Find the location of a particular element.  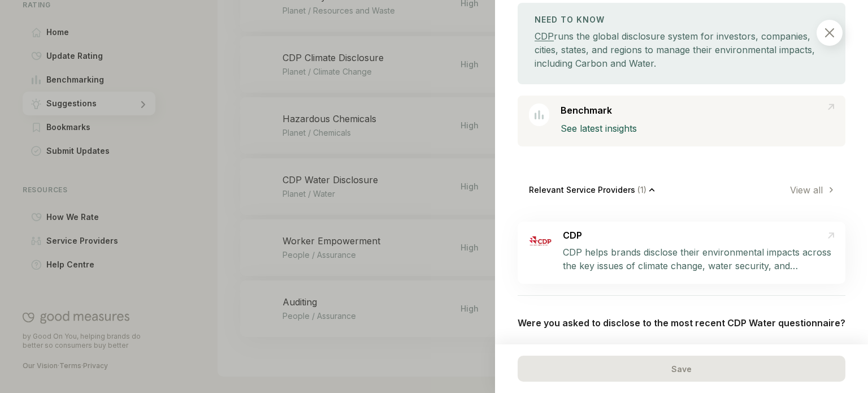

img: Close is located at coordinates (830, 33).